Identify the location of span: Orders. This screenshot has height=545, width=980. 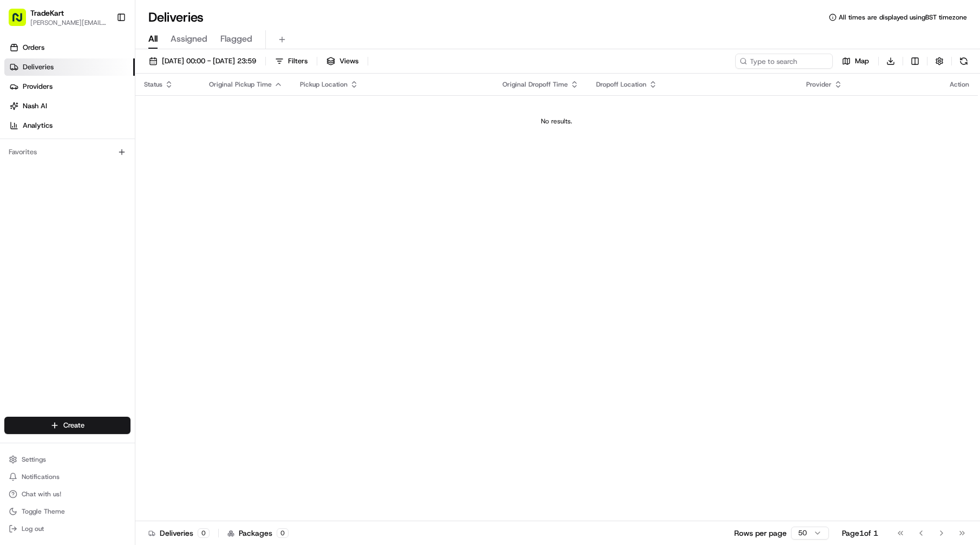
(34, 48).